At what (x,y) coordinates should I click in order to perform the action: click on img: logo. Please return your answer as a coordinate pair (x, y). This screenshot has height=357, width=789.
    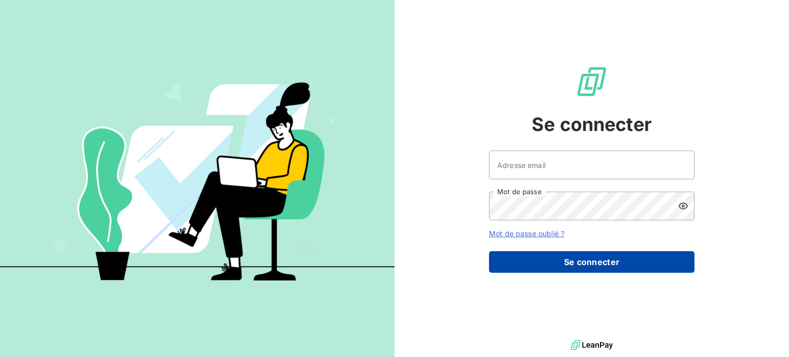
    Looking at the image, I should click on (592, 345).